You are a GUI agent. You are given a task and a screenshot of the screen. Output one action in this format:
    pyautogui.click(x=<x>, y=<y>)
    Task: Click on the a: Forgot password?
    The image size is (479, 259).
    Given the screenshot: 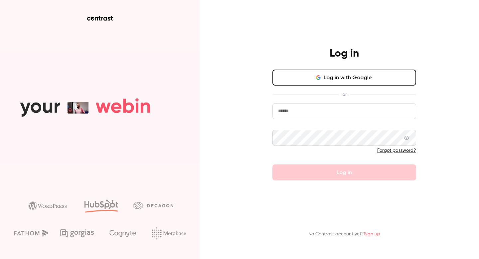 What is the action you would take?
    pyautogui.click(x=396, y=150)
    